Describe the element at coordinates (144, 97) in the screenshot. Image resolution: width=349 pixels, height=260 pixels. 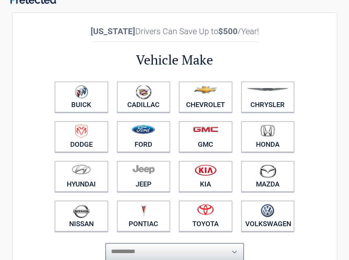
I see `a: Cadillac` at that location.